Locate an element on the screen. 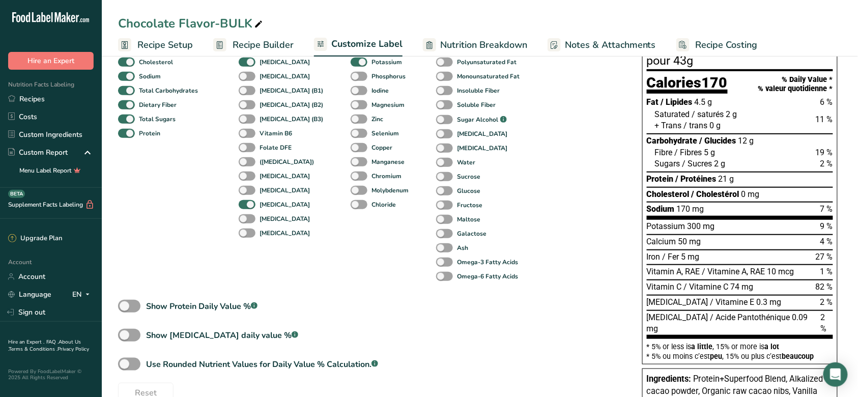 This screenshot has width=858, height=397. span: a little is located at coordinates (702, 347).